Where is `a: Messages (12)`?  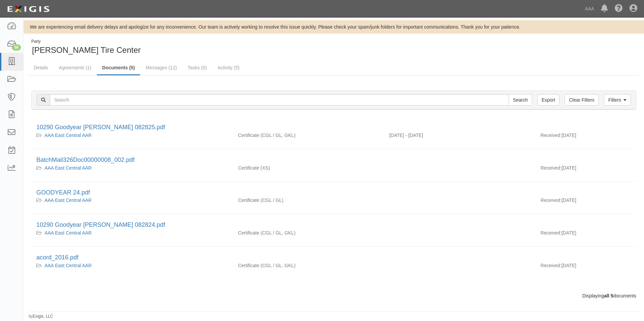 a: Messages (12) is located at coordinates (162, 67).